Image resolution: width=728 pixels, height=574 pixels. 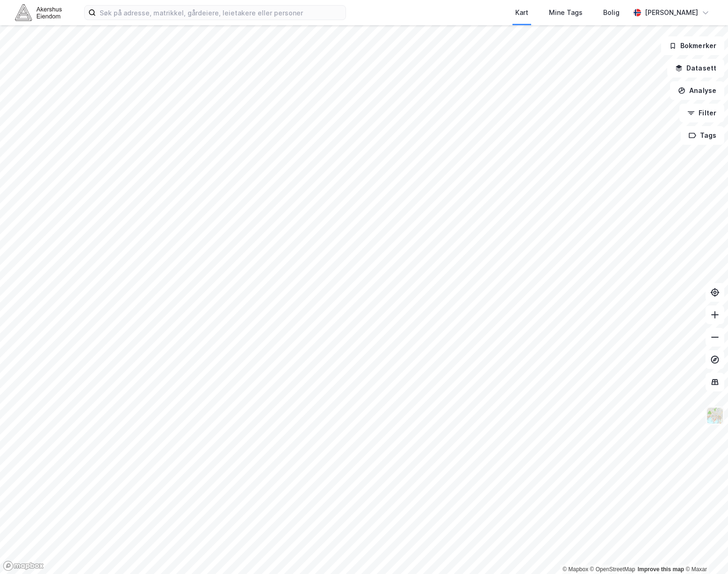 I want to click on button: Filter, so click(x=701, y=113).